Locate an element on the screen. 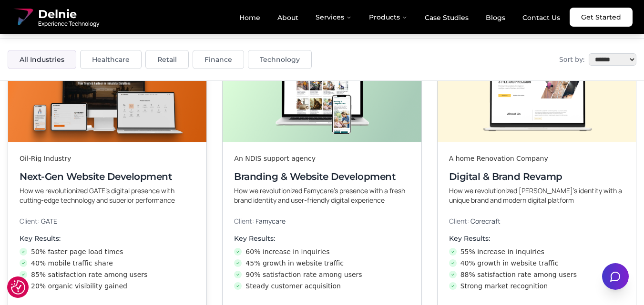 The height and width of the screenshot is (305, 644). li: 85% satisfaction rate among users is located at coordinates (107, 274).